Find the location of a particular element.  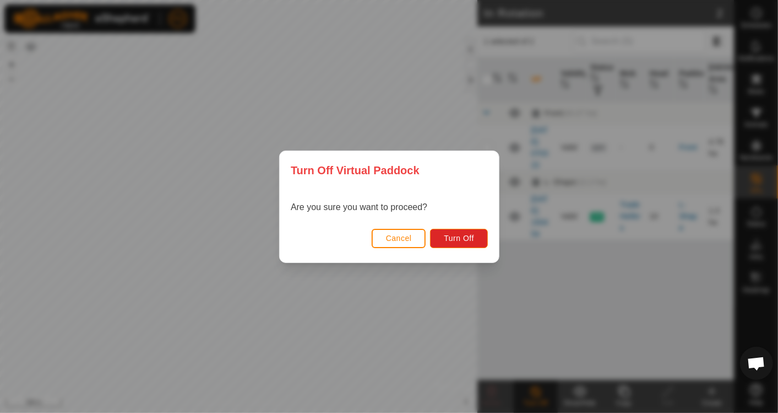

button: Turn Off is located at coordinates (459, 237).